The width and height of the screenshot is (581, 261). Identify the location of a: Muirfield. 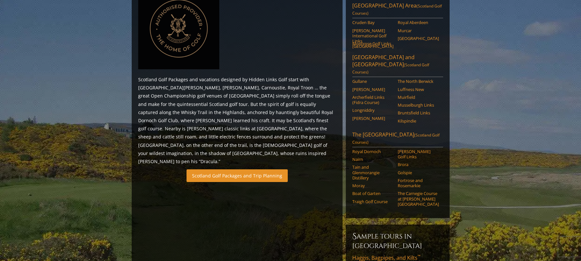
(418, 97).